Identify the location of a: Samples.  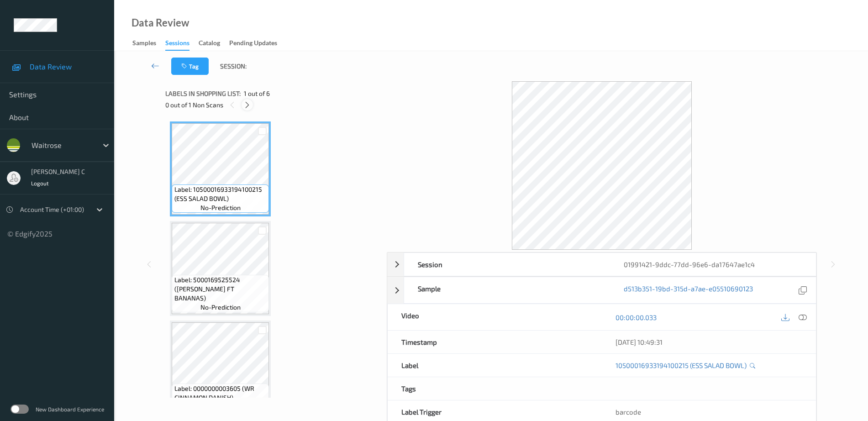
(149, 44).